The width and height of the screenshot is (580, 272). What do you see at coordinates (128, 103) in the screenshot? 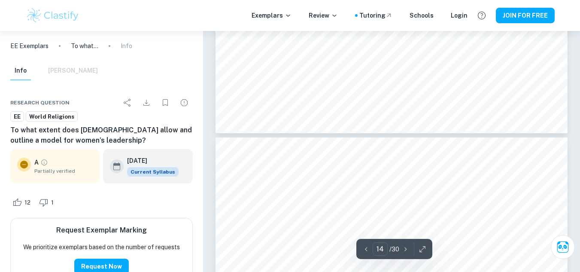
I see `div: Share` at bounding box center [128, 103].